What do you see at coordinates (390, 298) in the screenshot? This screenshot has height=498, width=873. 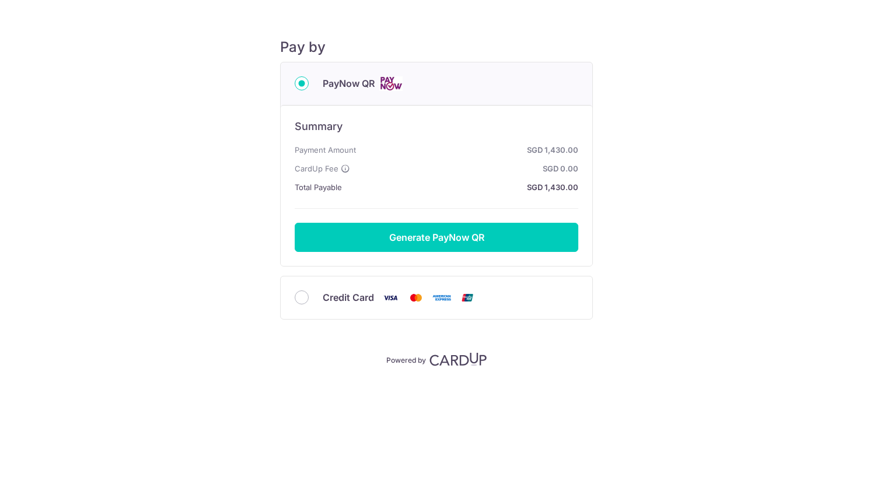 I see `img: Visa` at bounding box center [390, 298].